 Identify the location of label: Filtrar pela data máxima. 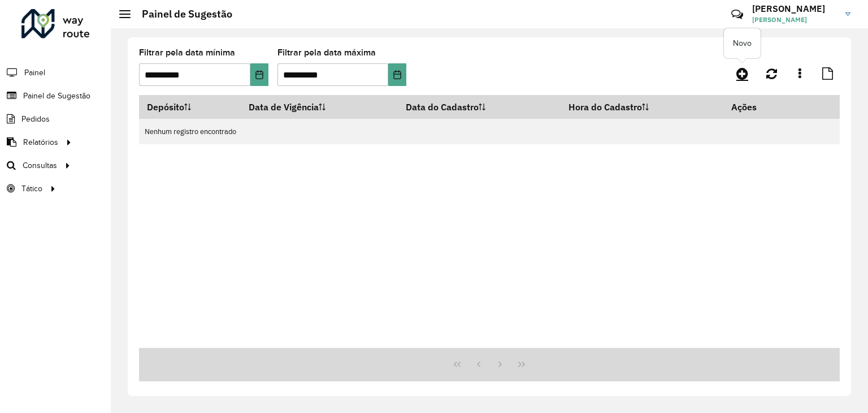
(327, 53).